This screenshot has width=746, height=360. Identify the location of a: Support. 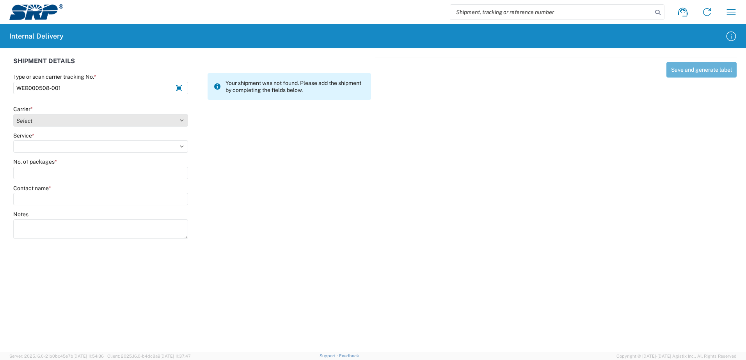
(329, 356).